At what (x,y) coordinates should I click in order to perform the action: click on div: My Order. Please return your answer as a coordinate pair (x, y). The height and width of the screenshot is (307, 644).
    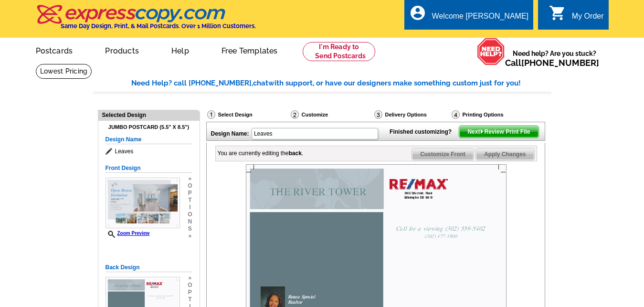
    Looking at the image, I should click on (588, 19).